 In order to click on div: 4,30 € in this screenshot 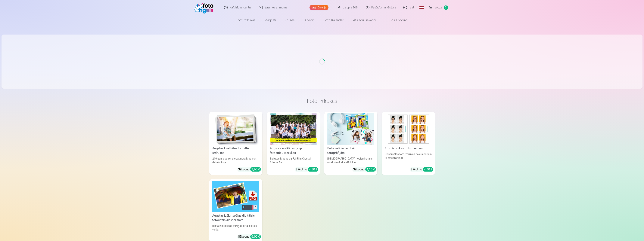, I will do `click(313, 170)`.